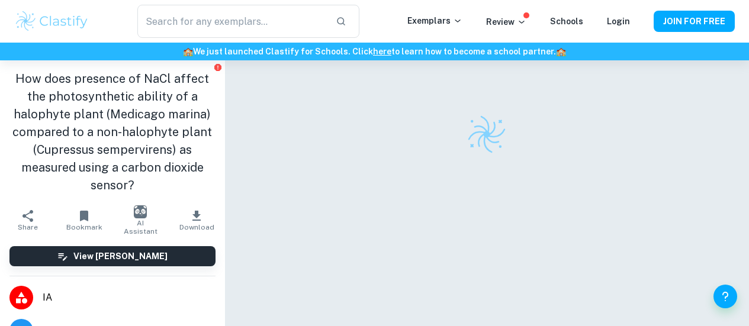 The image size is (749, 326). Describe the element at coordinates (140, 220) in the screenshot. I see `button: AI Assistant` at that location.